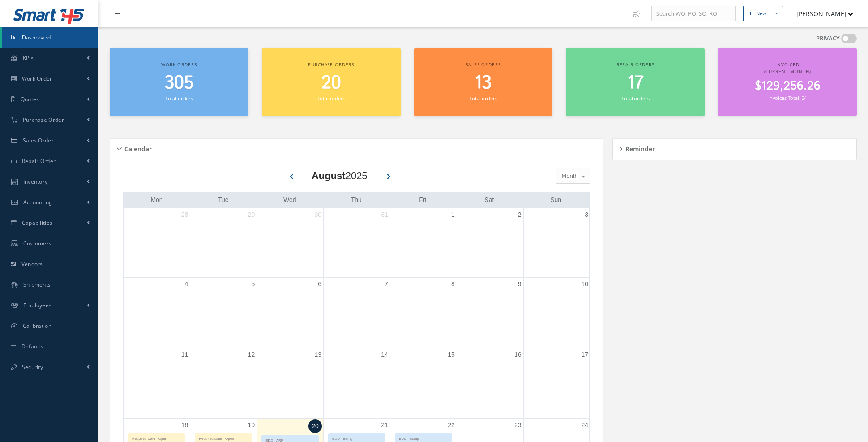 This screenshot has width=868, height=442. I want to click on a: Thursday, so click(356, 200).